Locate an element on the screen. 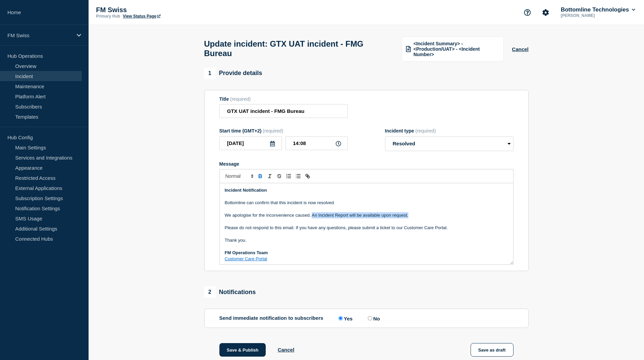 This screenshot has height=360, width=644. div: Incident type is located at coordinates (449, 131).